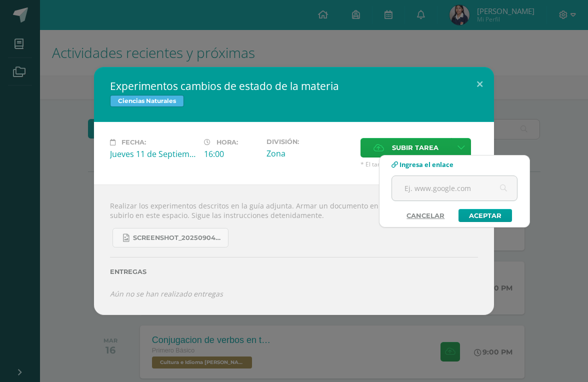 This screenshot has width=588, height=382. What do you see at coordinates (134, 142) in the screenshot?
I see `span: Fecha:` at bounding box center [134, 142].